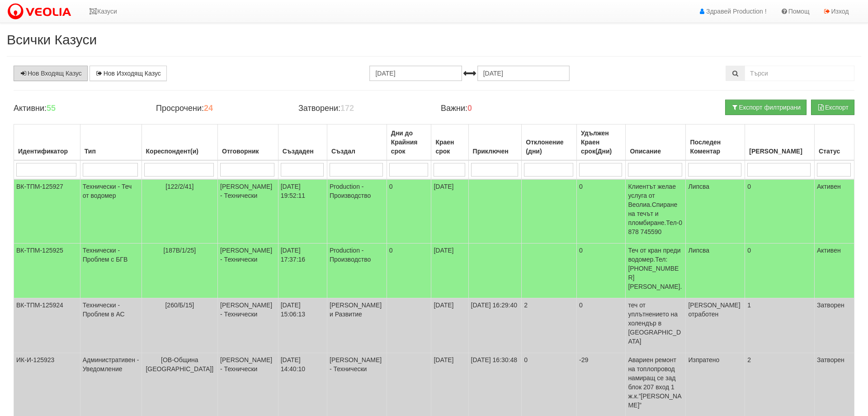 The width and height of the screenshot is (868, 416). What do you see at coordinates (111, 143) in the screenshot?
I see `th: Тип: No sort applied, activate to apply an ascending sort` at bounding box center [111, 143].